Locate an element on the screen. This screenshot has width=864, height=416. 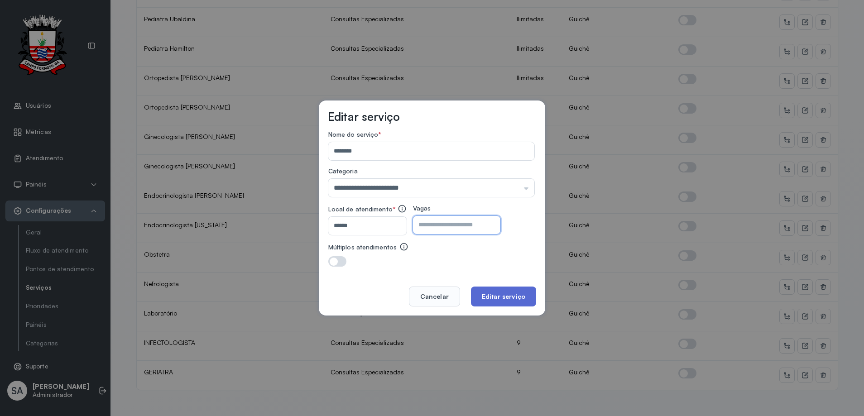
h3: Editar serviço is located at coordinates (364, 116).